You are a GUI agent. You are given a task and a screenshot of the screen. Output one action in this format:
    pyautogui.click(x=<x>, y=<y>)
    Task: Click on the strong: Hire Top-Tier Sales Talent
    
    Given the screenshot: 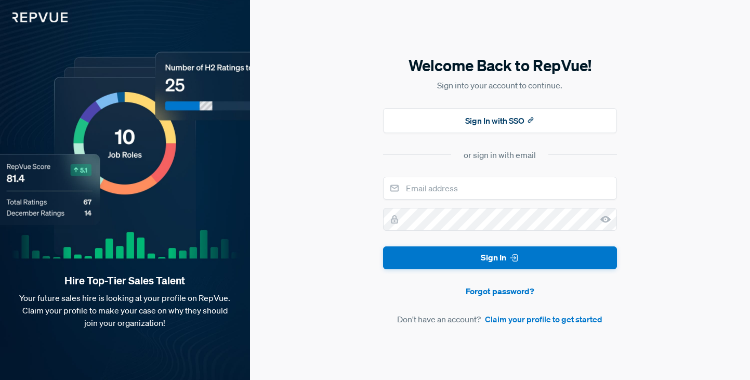 What is the action you would take?
    pyautogui.click(x=125, y=281)
    